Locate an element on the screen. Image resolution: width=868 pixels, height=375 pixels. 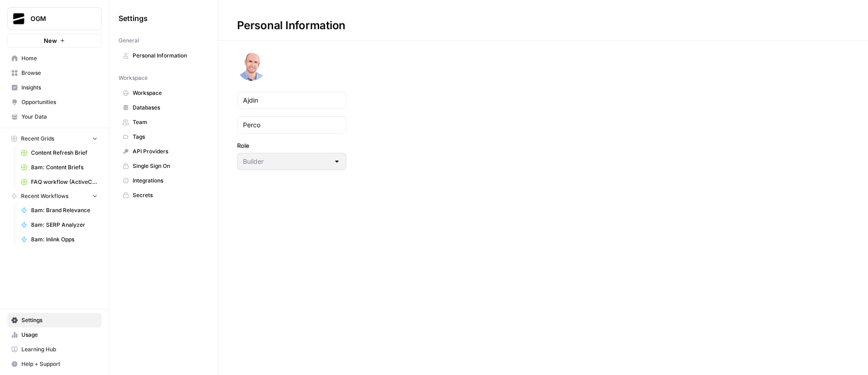
span: API Providers is located at coordinates (169, 151).